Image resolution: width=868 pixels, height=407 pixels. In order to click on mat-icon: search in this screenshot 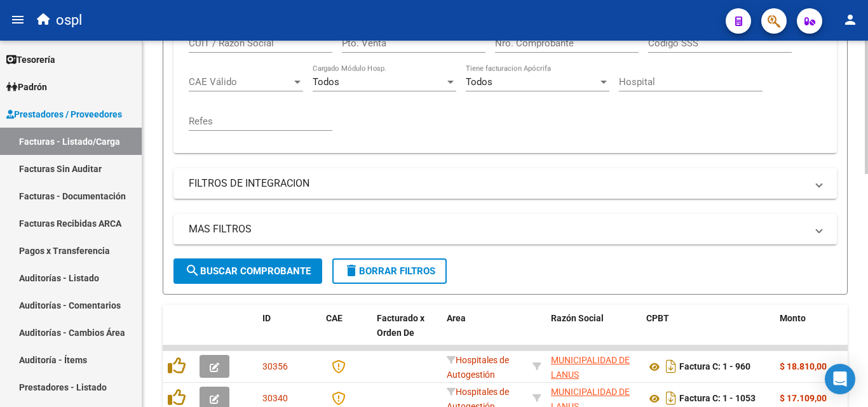, I will do `click(193, 270)`.